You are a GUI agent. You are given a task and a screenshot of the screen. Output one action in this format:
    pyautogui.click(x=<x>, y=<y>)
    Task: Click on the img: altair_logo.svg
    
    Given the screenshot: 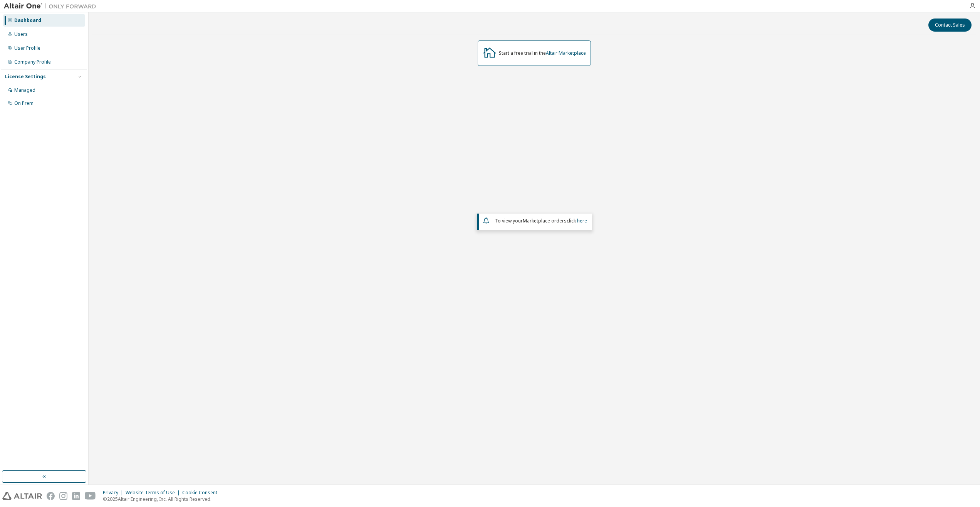 What is the action you would take?
    pyautogui.click(x=22, y=496)
    